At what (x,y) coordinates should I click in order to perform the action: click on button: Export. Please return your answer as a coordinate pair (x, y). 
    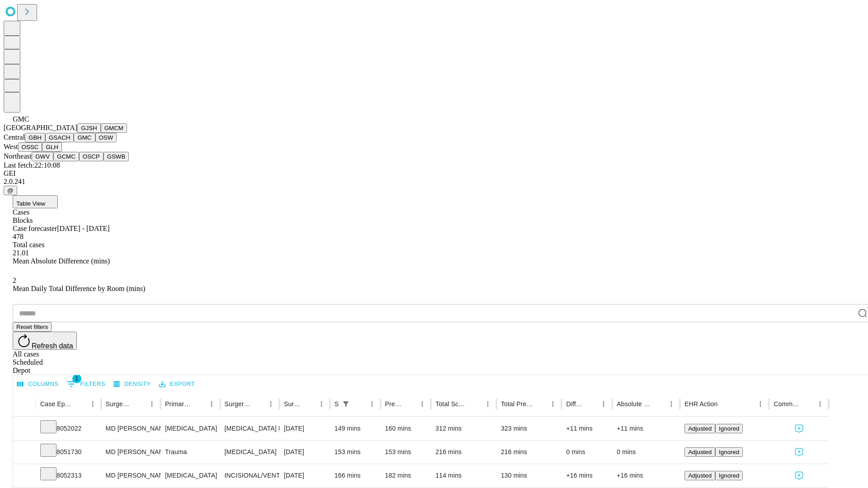
    Looking at the image, I should click on (176, 384).